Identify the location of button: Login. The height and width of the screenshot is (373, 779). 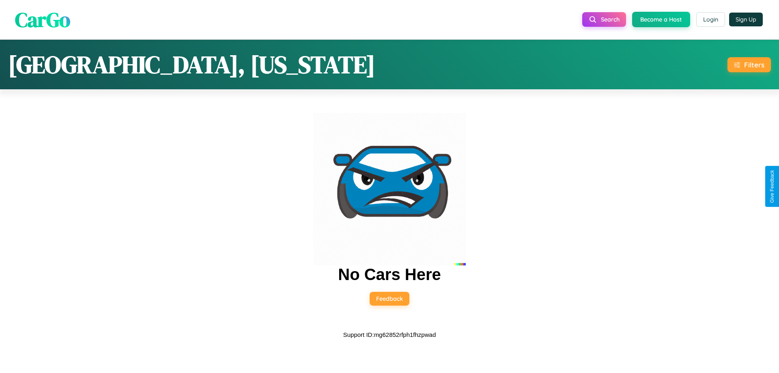
(711, 19).